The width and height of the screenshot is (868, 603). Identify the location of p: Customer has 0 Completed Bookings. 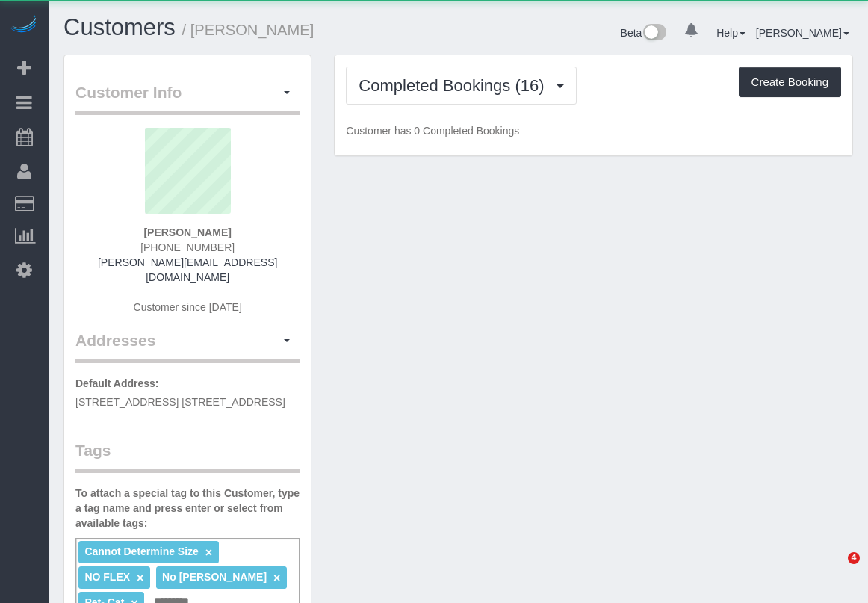
(593, 131).